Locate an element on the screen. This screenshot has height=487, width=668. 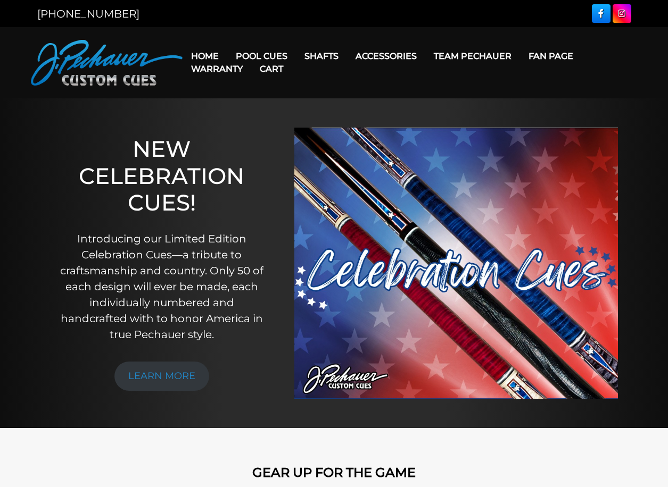
a: Shafts is located at coordinates (321, 56).